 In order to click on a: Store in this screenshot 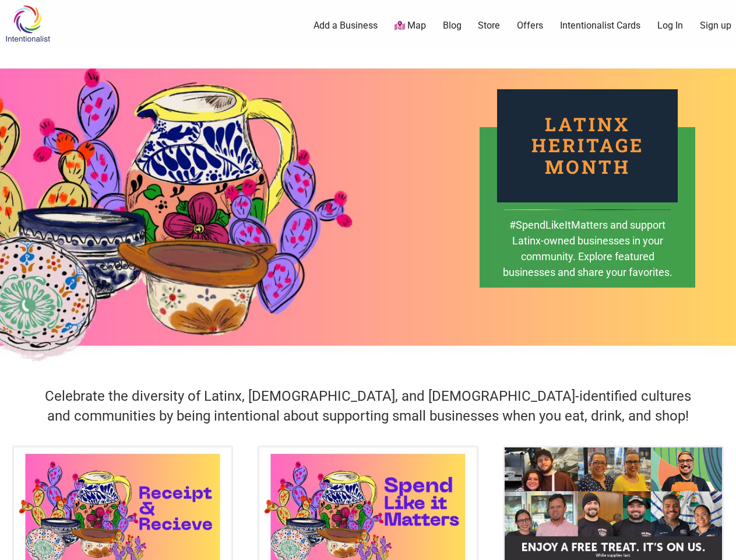, I will do `click(489, 26)`.